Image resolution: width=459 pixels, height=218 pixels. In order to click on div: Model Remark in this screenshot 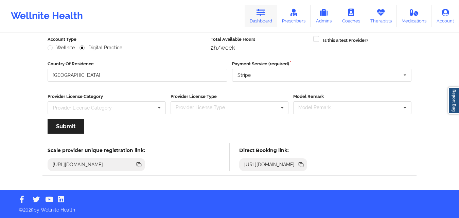, I will do `click(318, 107)`.